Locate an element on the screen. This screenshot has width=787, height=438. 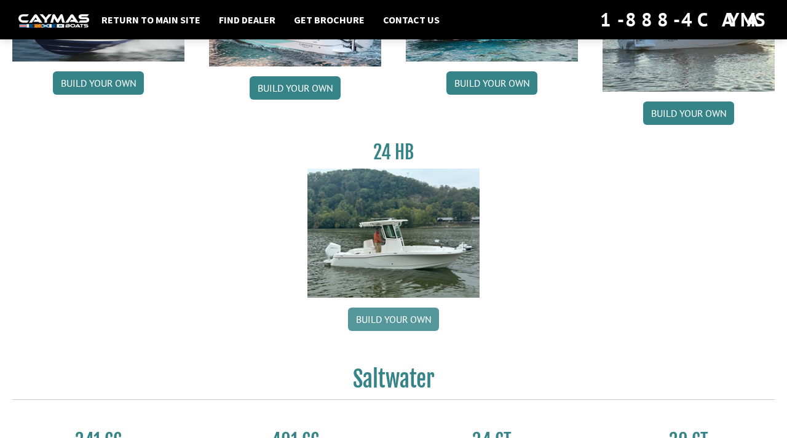
a: Contact Us is located at coordinates (412, 20).